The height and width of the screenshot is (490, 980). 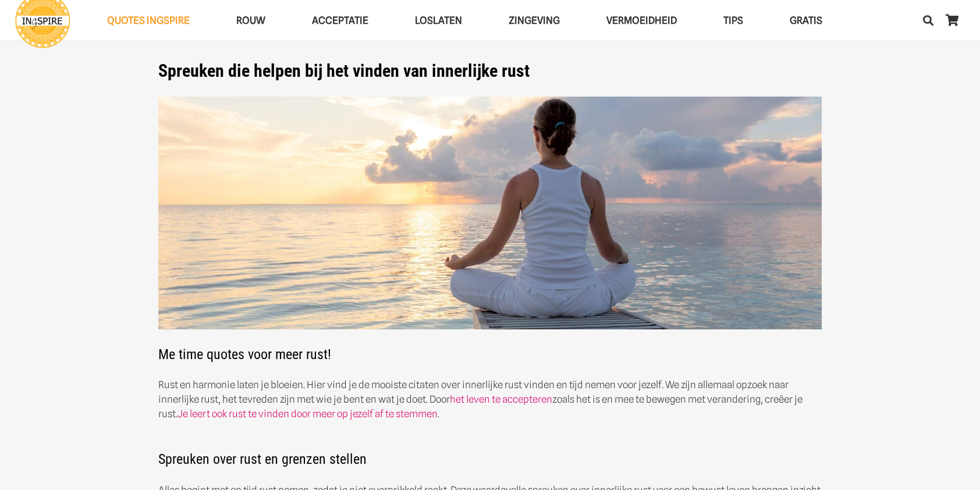 I want to click on span: QUOTES INGSPIRE, so click(x=149, y=20).